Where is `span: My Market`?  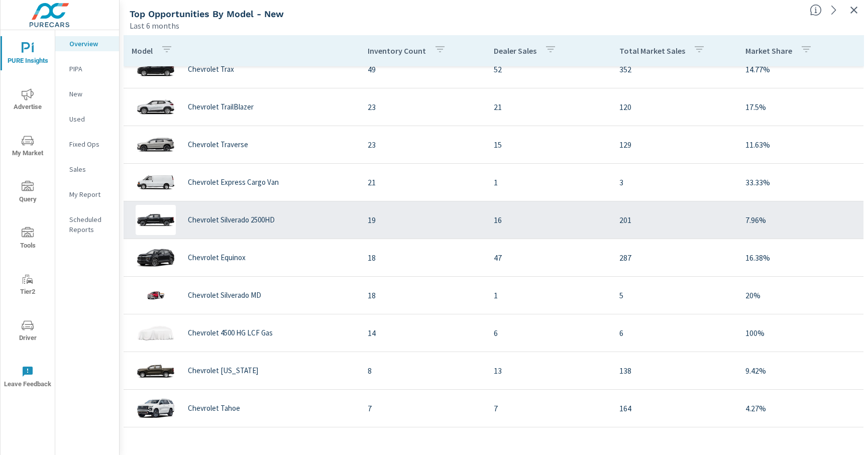 span: My Market is located at coordinates (27, 147).